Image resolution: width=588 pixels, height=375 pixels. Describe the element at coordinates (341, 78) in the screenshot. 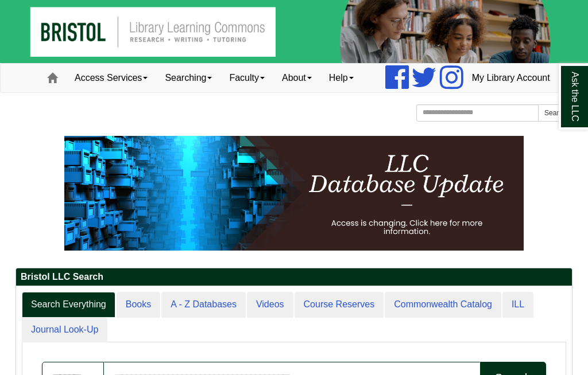

I see `a: Help` at that location.